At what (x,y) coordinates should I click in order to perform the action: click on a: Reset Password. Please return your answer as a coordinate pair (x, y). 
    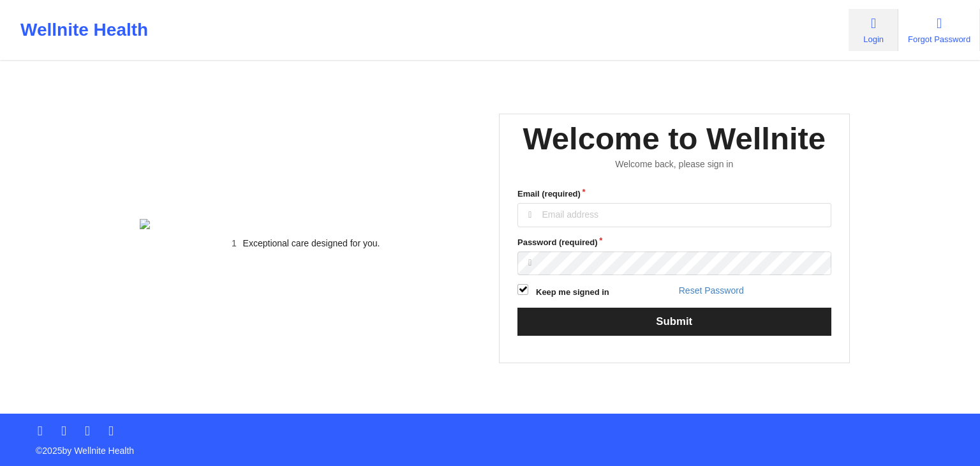
    Looking at the image, I should click on (711, 290).